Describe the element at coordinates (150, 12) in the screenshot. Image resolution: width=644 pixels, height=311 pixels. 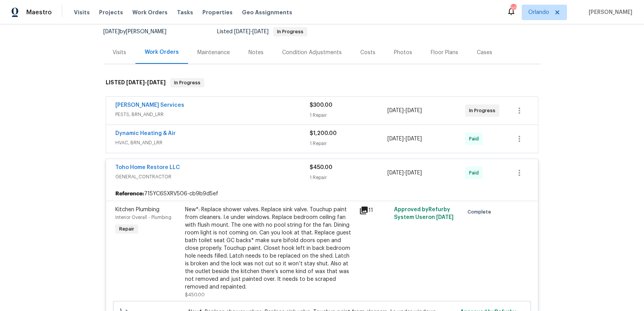
I see `span: Work Orders` at that location.